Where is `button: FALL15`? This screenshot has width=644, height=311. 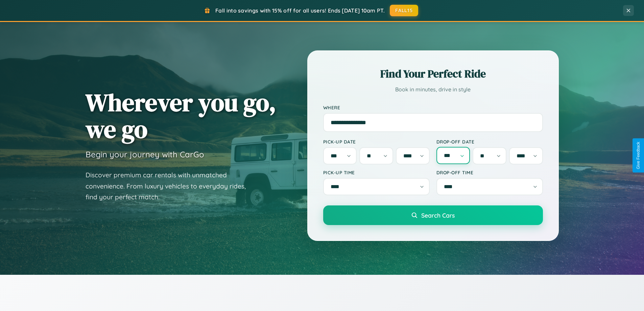 button: FALL15 is located at coordinates (404, 11).